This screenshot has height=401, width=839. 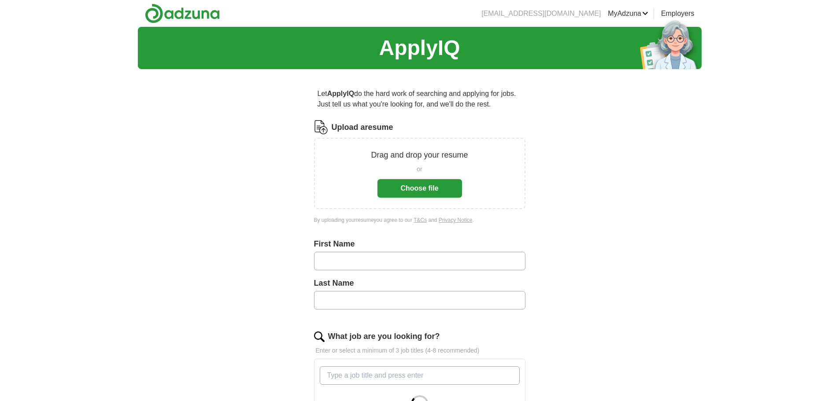 I want to click on div: By uploading your resume you agree to our and ., so click(x=419, y=220).